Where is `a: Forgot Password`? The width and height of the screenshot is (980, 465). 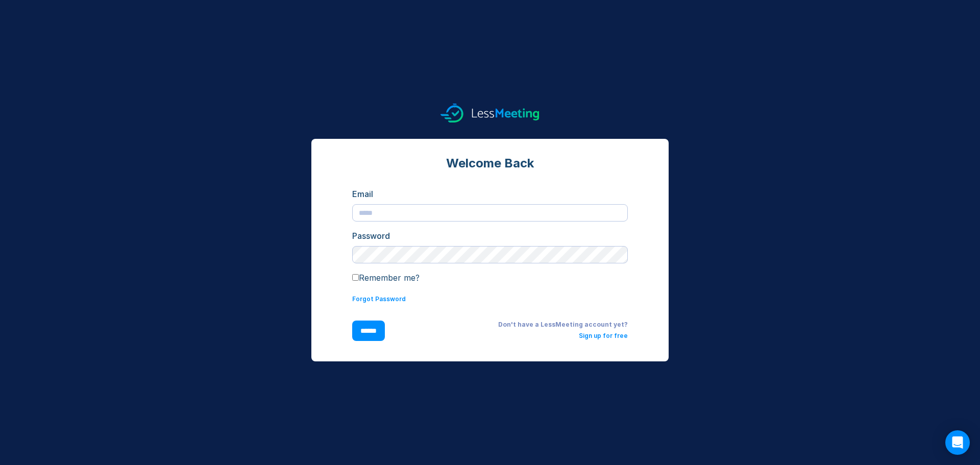
a: Forgot Password is located at coordinates (379, 299).